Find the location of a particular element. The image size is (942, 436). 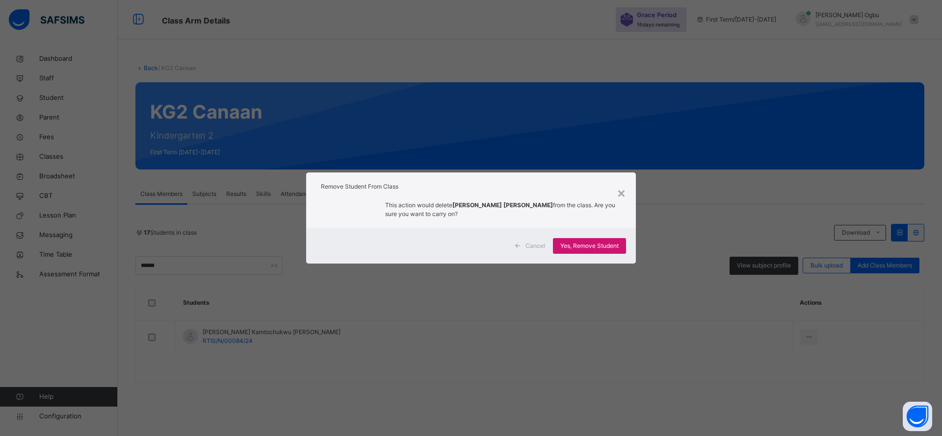

h1: Remove Student From Class is located at coordinates (471, 187).